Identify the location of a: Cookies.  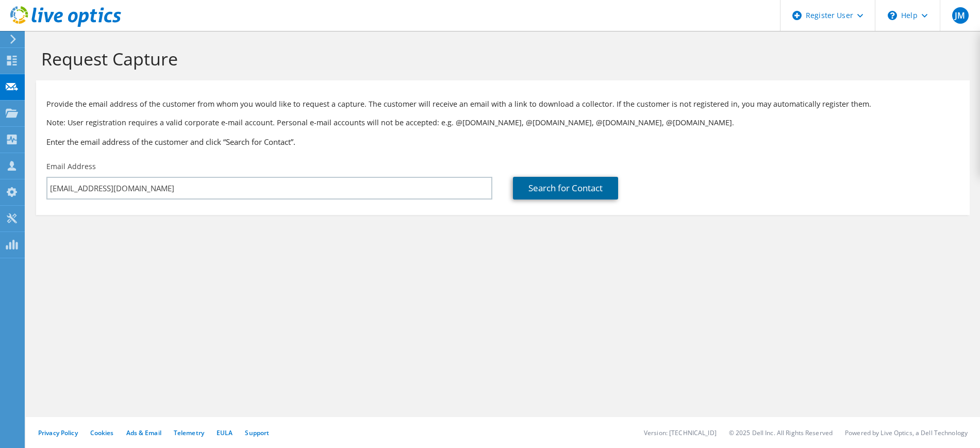
(102, 433).